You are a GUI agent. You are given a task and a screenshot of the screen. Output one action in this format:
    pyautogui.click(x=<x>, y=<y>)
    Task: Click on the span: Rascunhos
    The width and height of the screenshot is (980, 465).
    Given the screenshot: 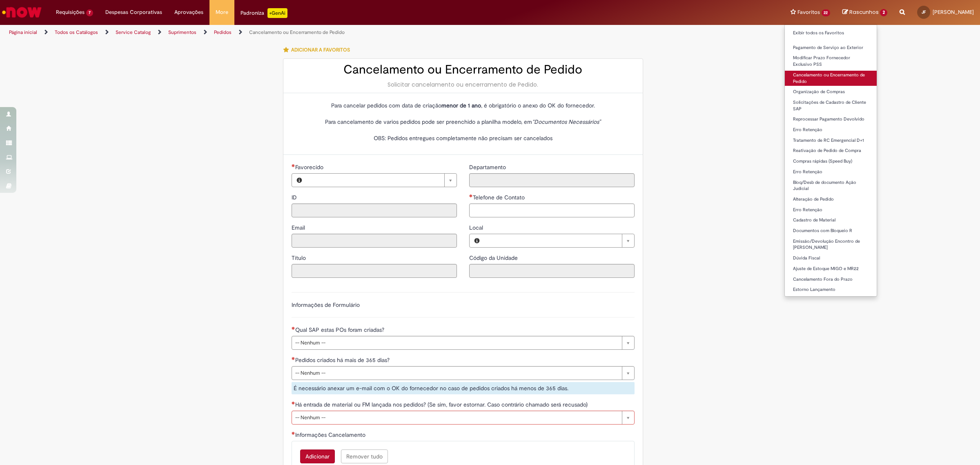 What is the action you would take?
    pyautogui.click(x=865, y=12)
    